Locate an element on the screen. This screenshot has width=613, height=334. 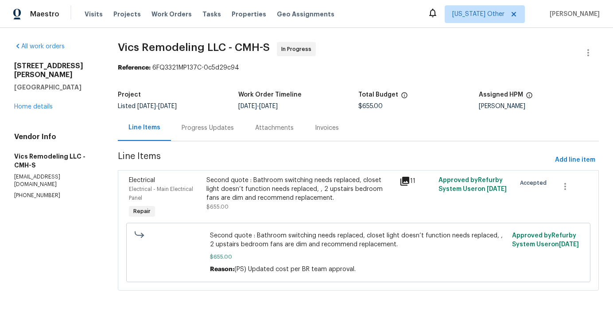
span: Line Items is located at coordinates (334, 160).